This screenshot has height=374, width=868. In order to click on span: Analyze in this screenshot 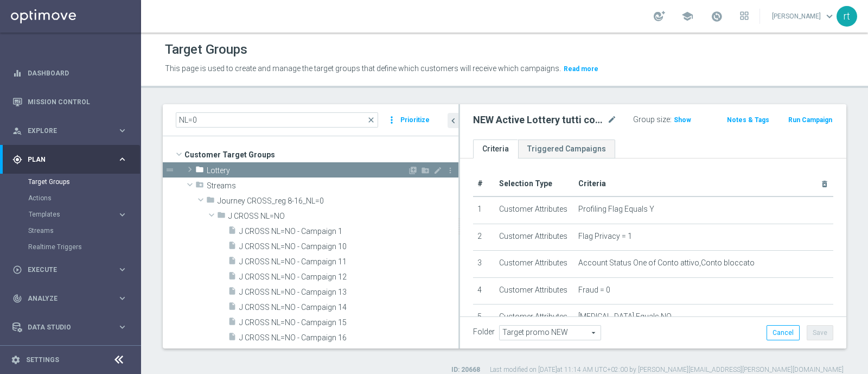, I will do `click(72, 298)`.